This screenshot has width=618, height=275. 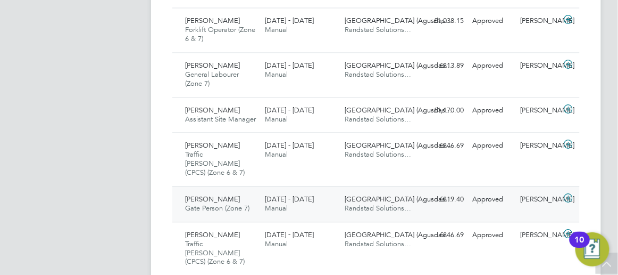 What do you see at coordinates (444, 21) in the screenshot?
I see `div: £1,038.15` at bounding box center [444, 21].